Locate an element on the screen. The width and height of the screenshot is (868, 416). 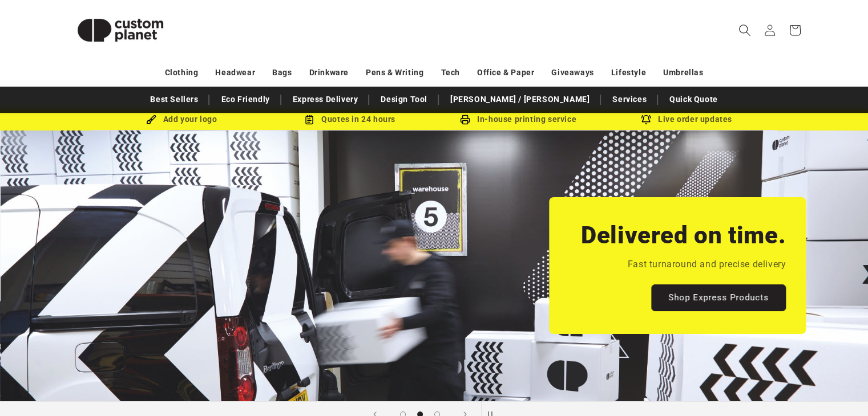
a: Services is located at coordinates (629, 99).